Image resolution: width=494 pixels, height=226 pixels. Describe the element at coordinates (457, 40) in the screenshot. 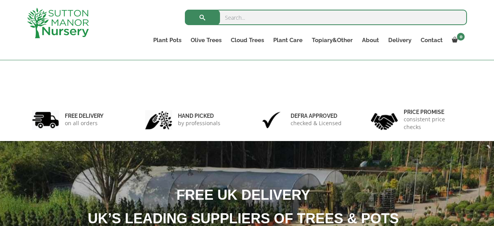

I see `a: 0` at that location.